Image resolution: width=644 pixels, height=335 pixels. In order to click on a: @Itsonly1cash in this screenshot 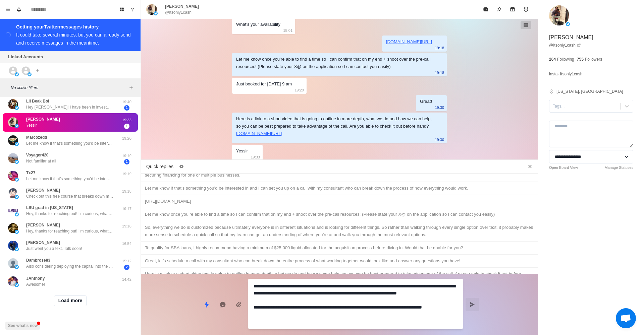, I will do `click(565, 45)`.